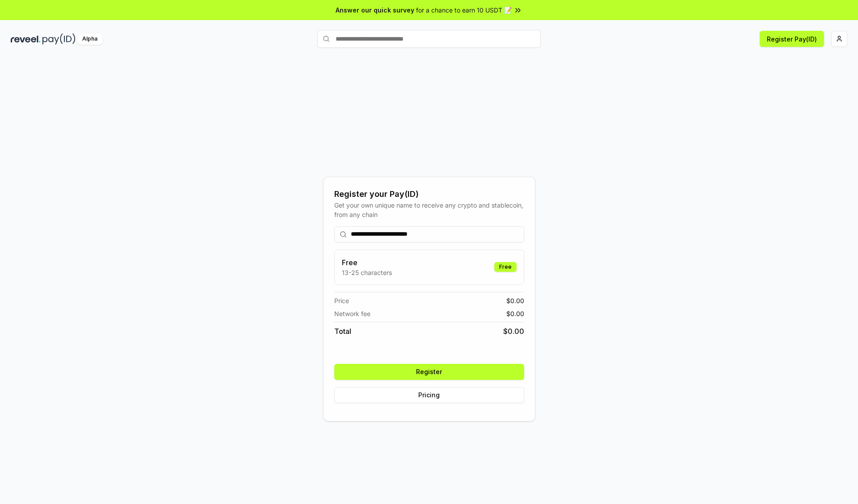 The width and height of the screenshot is (858, 504). What do you see at coordinates (792, 39) in the screenshot?
I see `button: Register Pay(ID)` at bounding box center [792, 39].